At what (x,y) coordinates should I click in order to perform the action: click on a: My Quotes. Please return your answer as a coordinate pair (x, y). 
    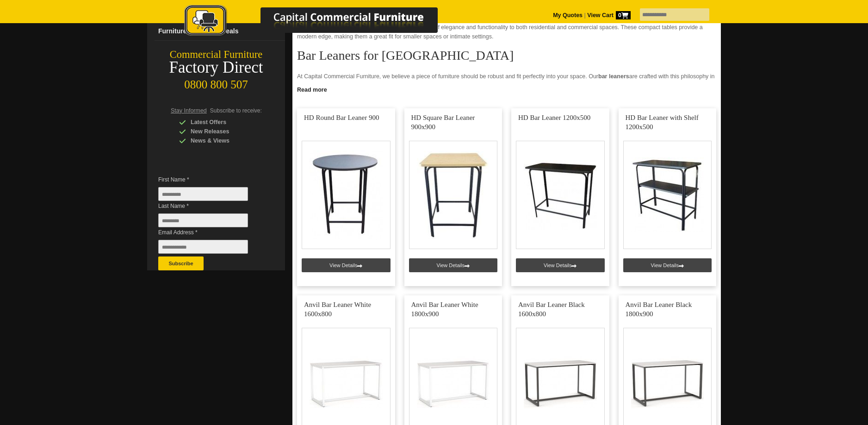
    Looking at the image, I should click on (568, 15).